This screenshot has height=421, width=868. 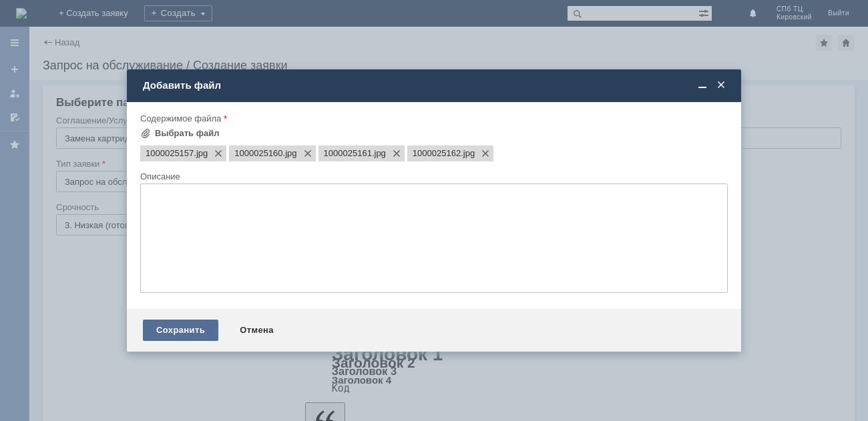 What do you see at coordinates (100, 49) in the screenshot?
I see `div: 1.Отправляем один полный, который пачкает все листы черным или печатает в крапление, невозможно р...` at bounding box center [100, 49].